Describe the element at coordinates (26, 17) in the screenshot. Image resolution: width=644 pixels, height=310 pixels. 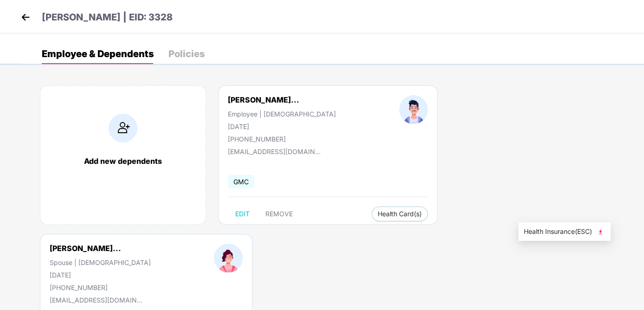
I see `img: back` at that location.